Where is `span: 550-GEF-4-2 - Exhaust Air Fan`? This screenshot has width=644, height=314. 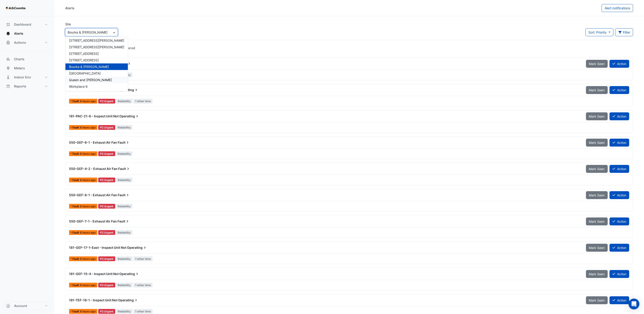
span: 550-GEF-4-2 - Exhaust Air Fan is located at coordinates (94, 169).